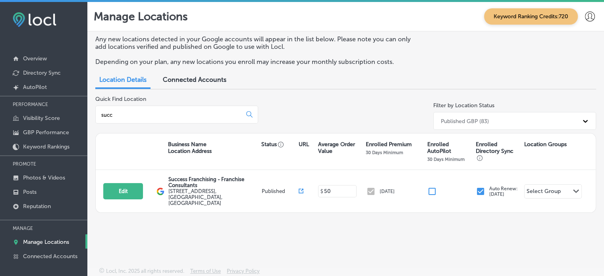 The image size is (604, 276). Describe the element at coordinates (50, 256) in the screenshot. I see `p: Connected Accounts` at that location.